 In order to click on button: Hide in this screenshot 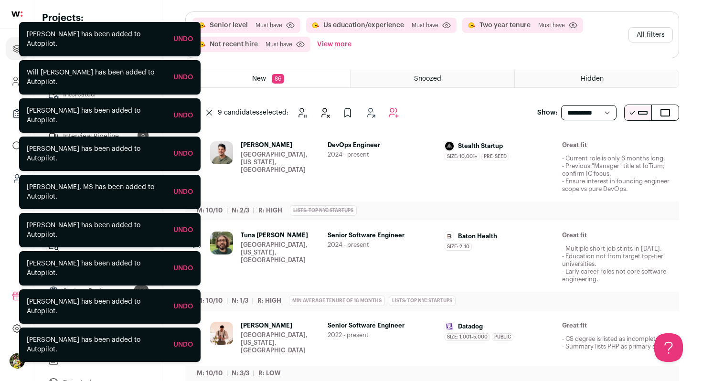, I will do `click(325, 113)`.